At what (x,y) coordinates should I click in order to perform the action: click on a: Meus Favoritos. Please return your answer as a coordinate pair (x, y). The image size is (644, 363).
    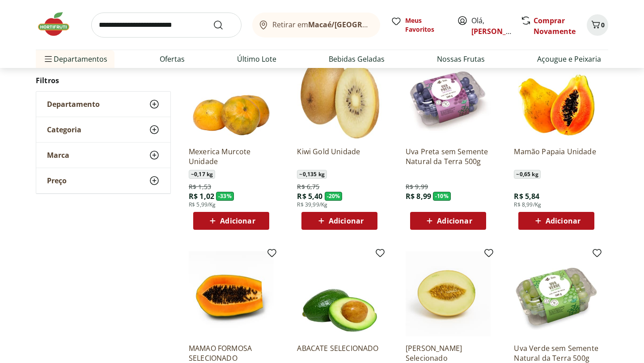
    Looking at the image, I should click on (419, 25).